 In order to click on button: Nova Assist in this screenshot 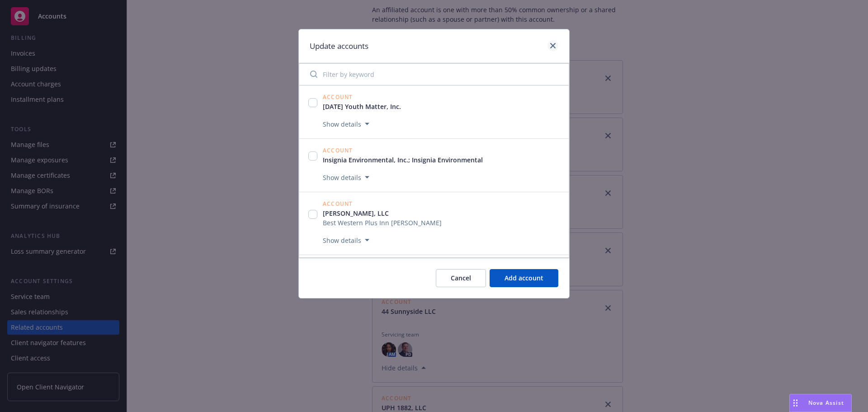, I will do `click(820, 403)`.